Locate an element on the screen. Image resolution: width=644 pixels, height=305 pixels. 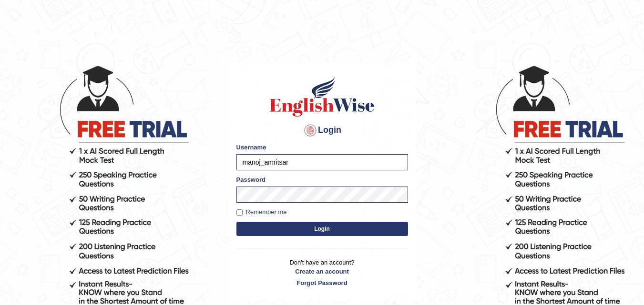
img: Logo of English Wise sign in for intelligent practice with AI is located at coordinates (322, 97).